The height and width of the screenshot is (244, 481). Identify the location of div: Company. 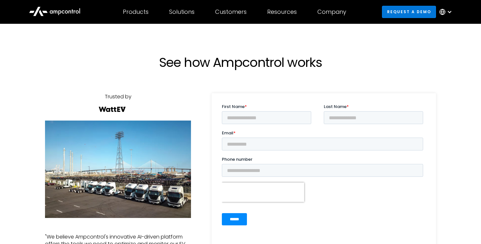
(332, 12).